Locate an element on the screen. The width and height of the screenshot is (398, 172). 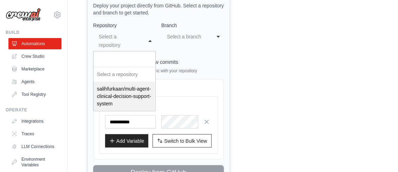
a: Marketplace is located at coordinates (35, 69).